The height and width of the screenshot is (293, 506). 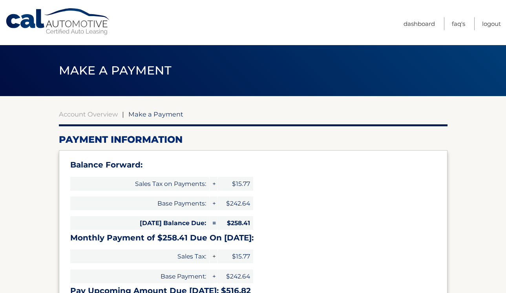 What do you see at coordinates (458, 24) in the screenshot?
I see `a: FAQ's` at bounding box center [458, 24].